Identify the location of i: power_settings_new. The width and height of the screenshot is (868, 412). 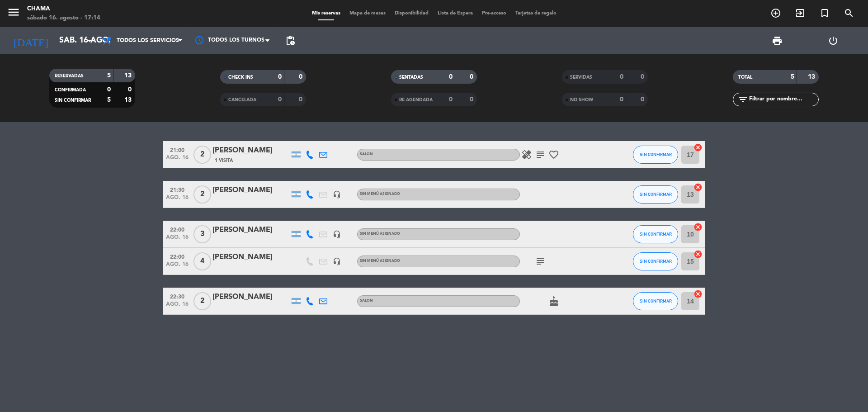
(833, 41).